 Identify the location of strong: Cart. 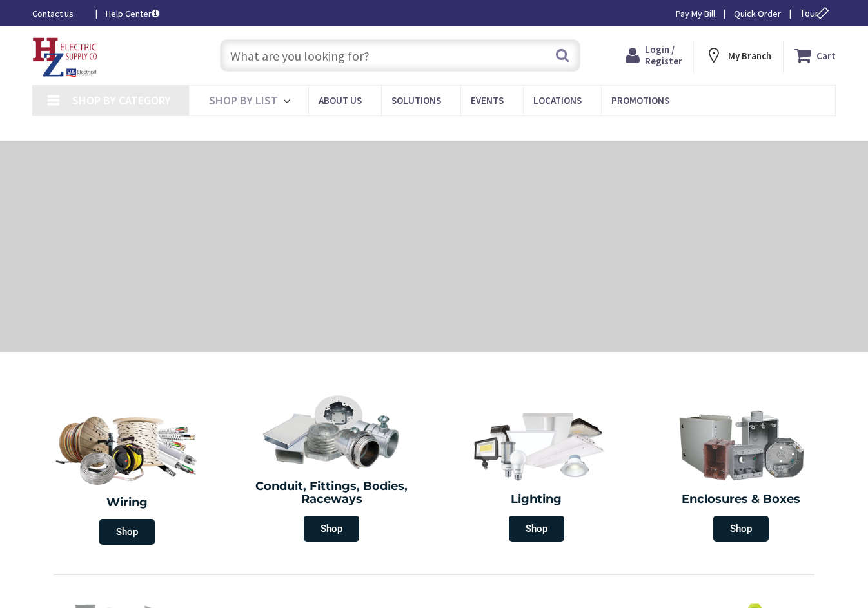
(826, 56).